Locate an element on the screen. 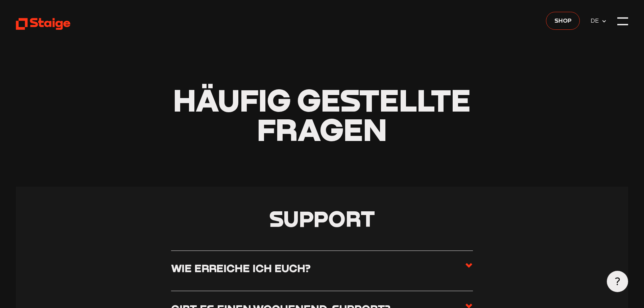  a: Shop is located at coordinates (563, 21).